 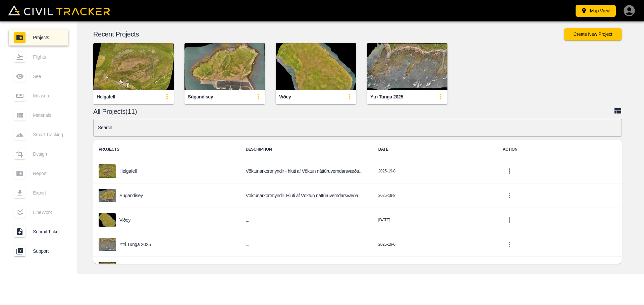 What do you see at coordinates (306, 171) in the screenshot?
I see `h6: Vöktunarkortmyndir - hluti af Vöktun náttúruverndarsvæða` at bounding box center [306, 171].